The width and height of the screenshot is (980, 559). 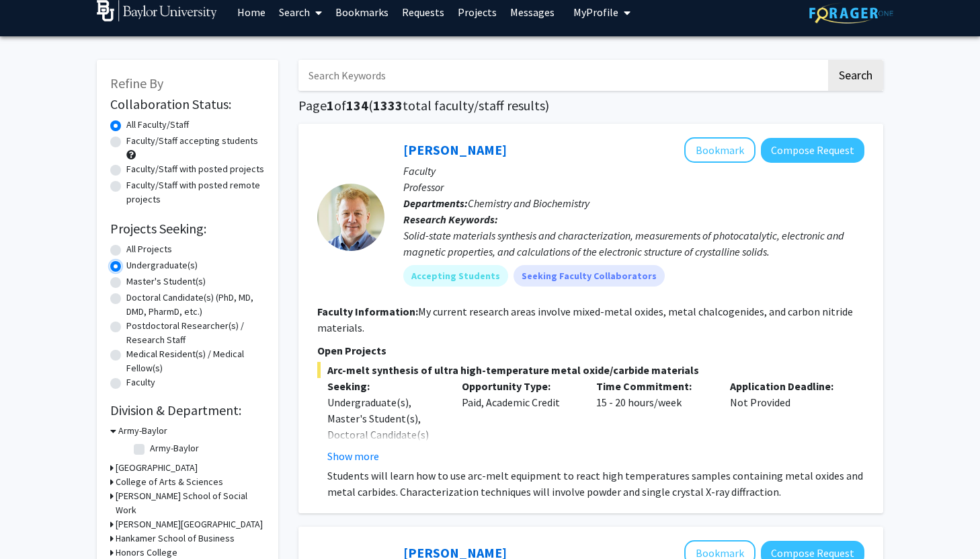 What do you see at coordinates (596, 12) in the screenshot?
I see `span: My Profile` at bounding box center [596, 12].